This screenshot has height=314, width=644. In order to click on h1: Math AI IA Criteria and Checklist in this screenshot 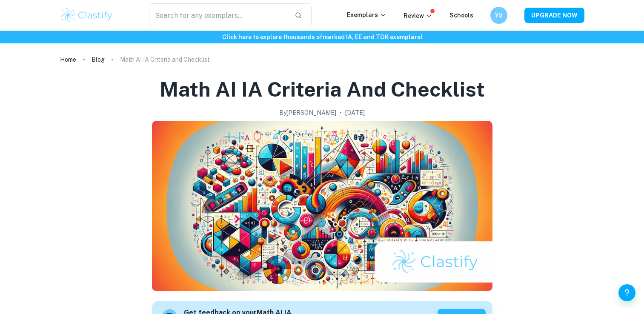, I will do `click(322, 90)`.